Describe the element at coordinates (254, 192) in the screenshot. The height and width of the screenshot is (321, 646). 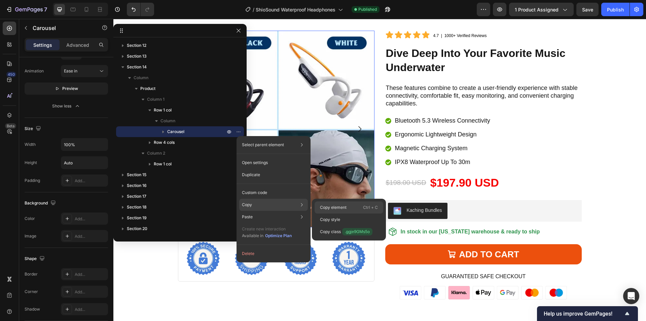
I see `p: Custom code` at that location.